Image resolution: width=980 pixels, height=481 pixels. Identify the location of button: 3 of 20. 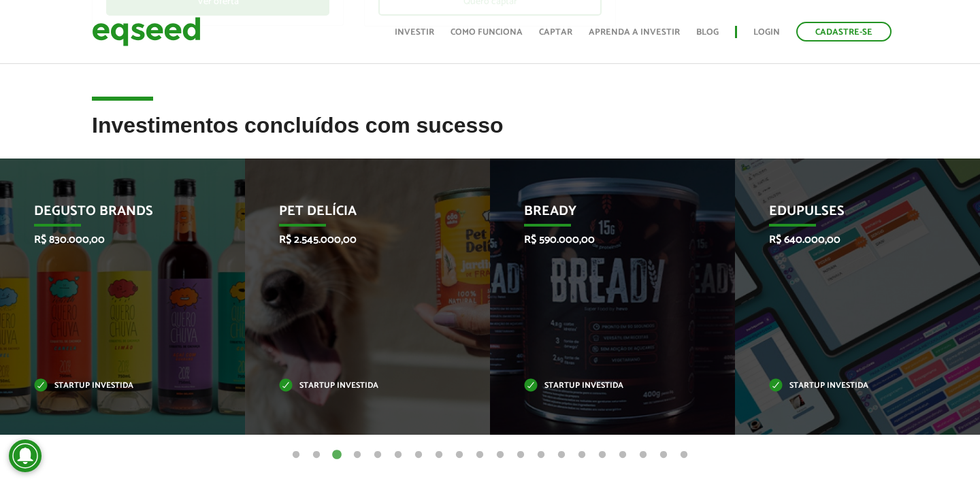
(337, 455).